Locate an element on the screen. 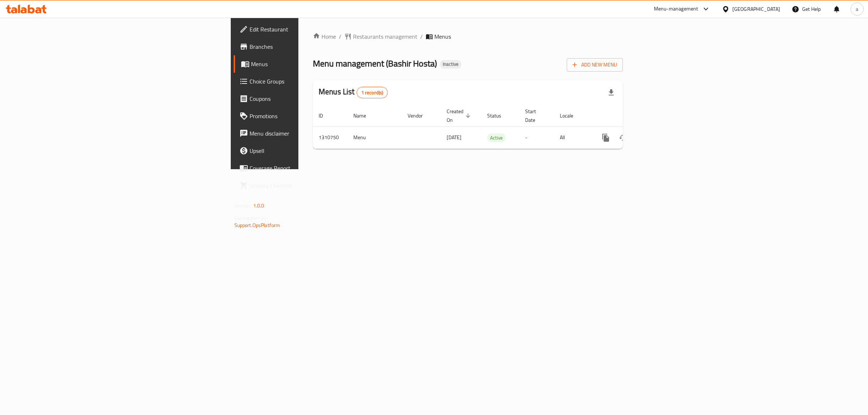 This screenshot has width=868, height=415. a: Choice Groups is located at coordinates (305, 81).